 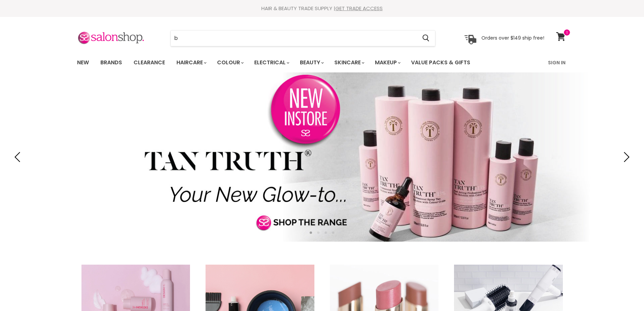 What do you see at coordinates (440, 62) in the screenshot?
I see `a: Value Packs & Gifts` at bounding box center [440, 62].